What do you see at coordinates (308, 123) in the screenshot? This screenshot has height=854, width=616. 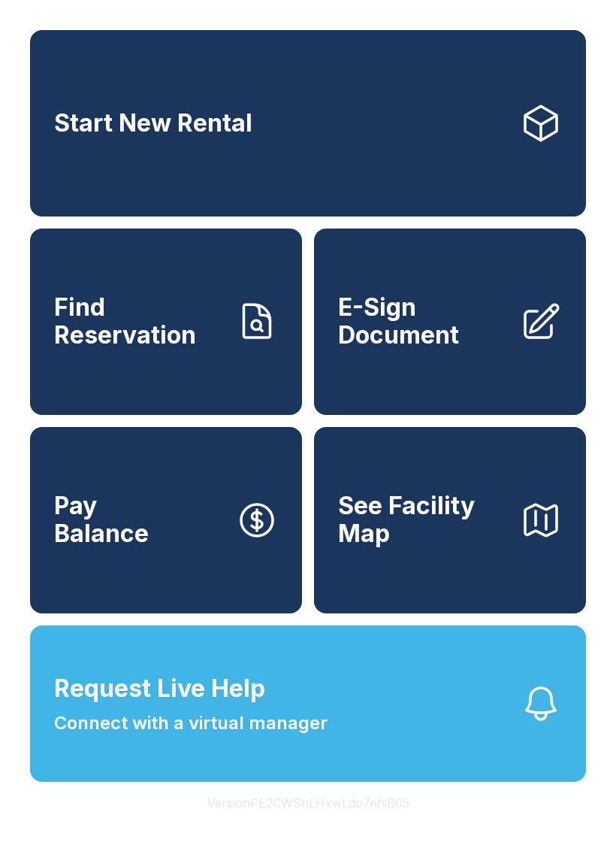 I see `a: Start New Rental` at bounding box center [308, 123].